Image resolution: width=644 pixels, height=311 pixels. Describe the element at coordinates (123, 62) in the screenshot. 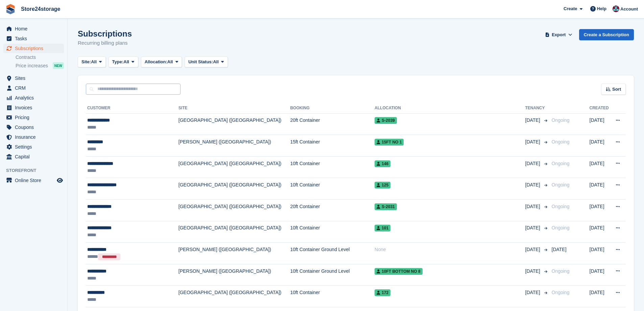

I see `button: Type: All` at that location.